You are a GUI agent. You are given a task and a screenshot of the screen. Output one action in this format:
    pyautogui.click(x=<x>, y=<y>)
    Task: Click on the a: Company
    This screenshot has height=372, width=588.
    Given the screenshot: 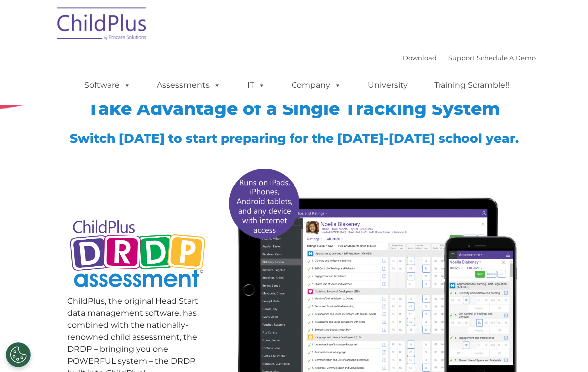 What is the action you would take?
    pyautogui.click(x=316, y=85)
    